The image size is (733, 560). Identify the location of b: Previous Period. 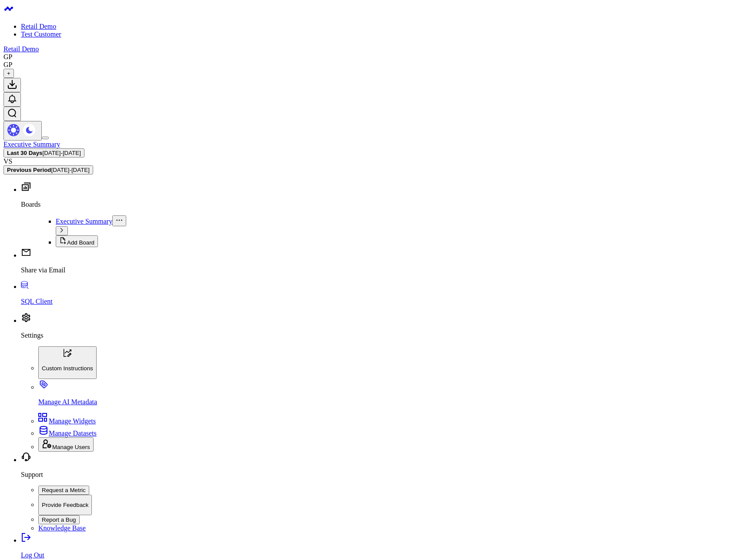
(29, 170).